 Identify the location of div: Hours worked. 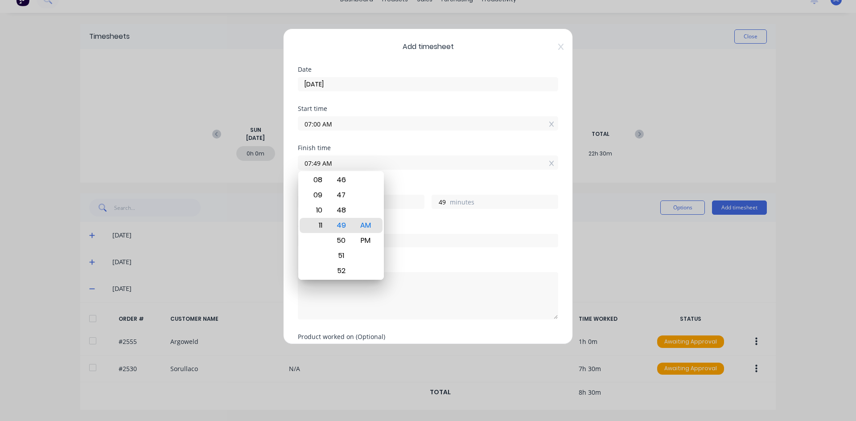
(428, 187).